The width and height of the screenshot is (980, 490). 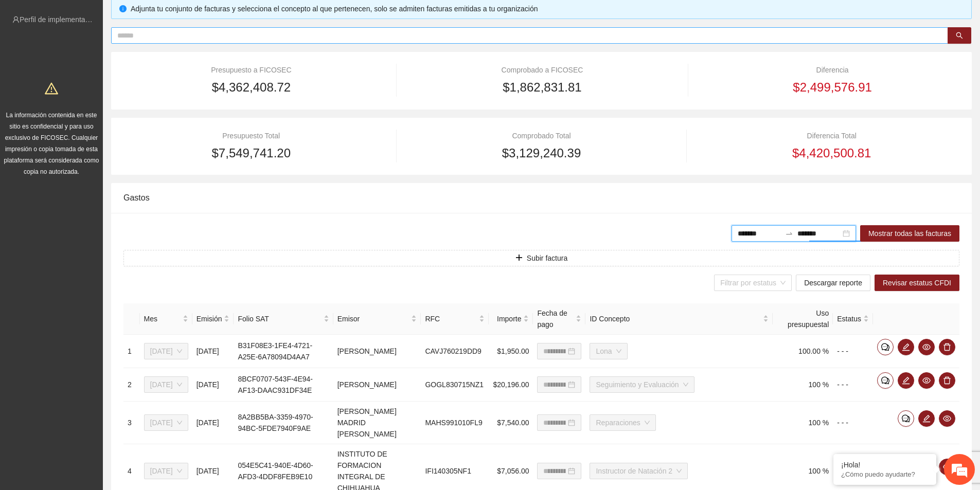 What do you see at coordinates (455, 318) in the screenshot?
I see `th: RFC` at bounding box center [455, 318].